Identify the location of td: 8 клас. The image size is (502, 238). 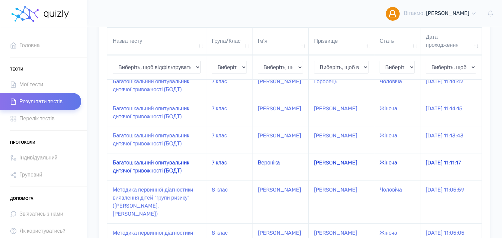
(229, 202).